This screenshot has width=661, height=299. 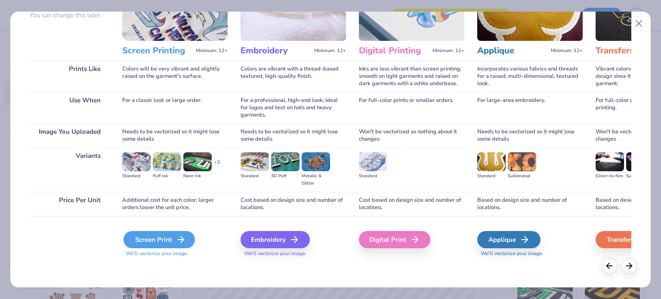 I want to click on img: Neon Ink, so click(x=198, y=162).